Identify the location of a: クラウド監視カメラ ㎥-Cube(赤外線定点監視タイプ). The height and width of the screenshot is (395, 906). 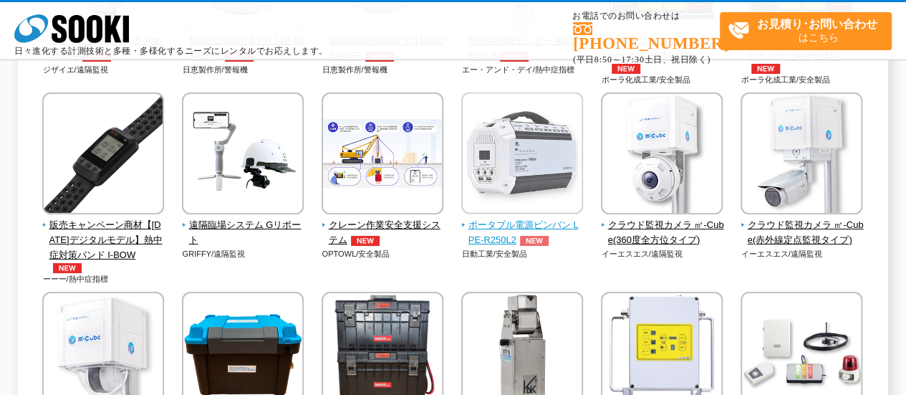
(801, 226).